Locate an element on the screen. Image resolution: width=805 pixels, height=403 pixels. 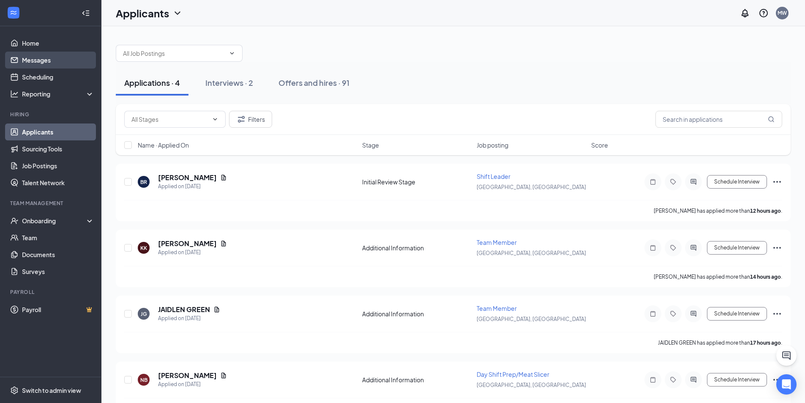
svg: Filter is located at coordinates (241, 119).